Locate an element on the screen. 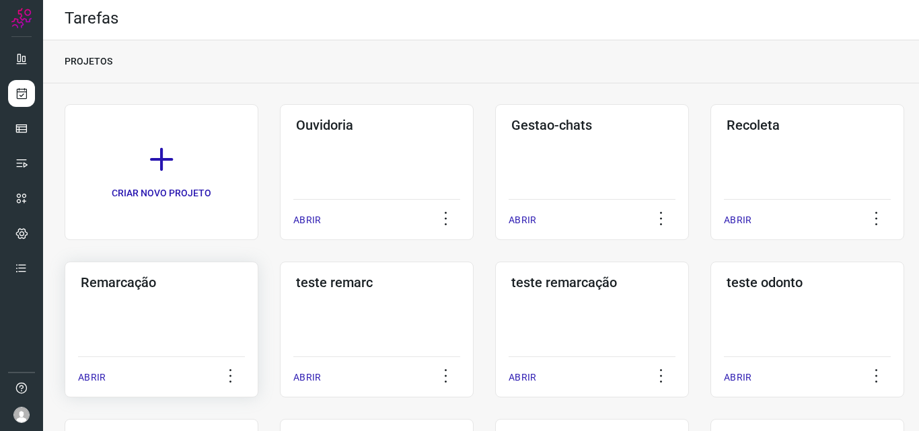  img: Logo is located at coordinates (22, 18).